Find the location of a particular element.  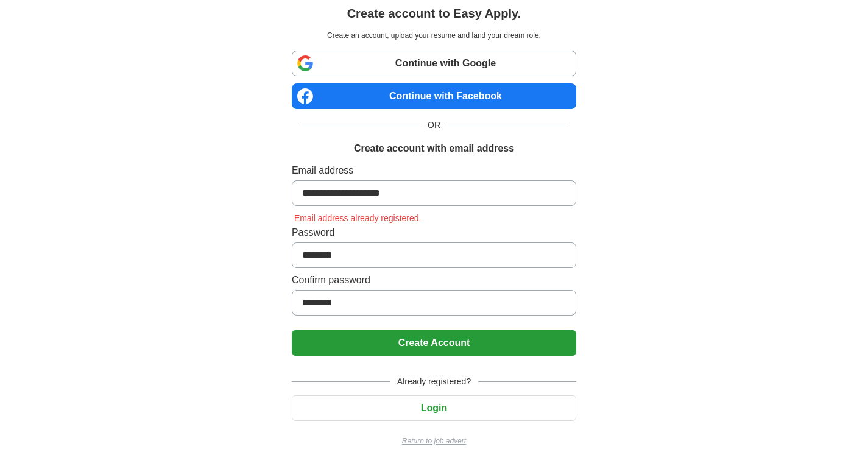

a: Login is located at coordinates (434, 408).